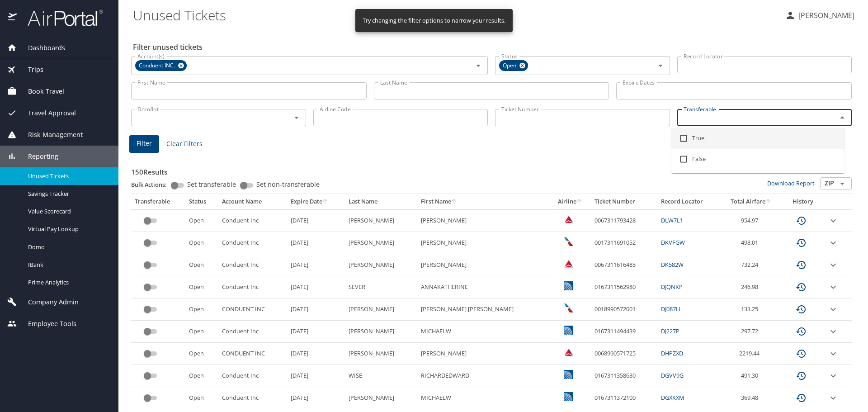  What do you see at coordinates (68, 247) in the screenshot?
I see `span: Domo` at bounding box center [68, 247].